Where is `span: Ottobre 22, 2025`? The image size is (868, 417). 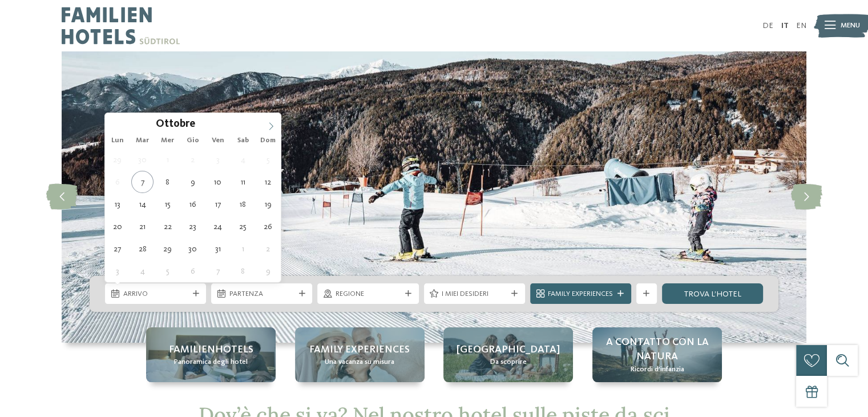 span: Ottobre 22, 2025 is located at coordinates (167, 226).